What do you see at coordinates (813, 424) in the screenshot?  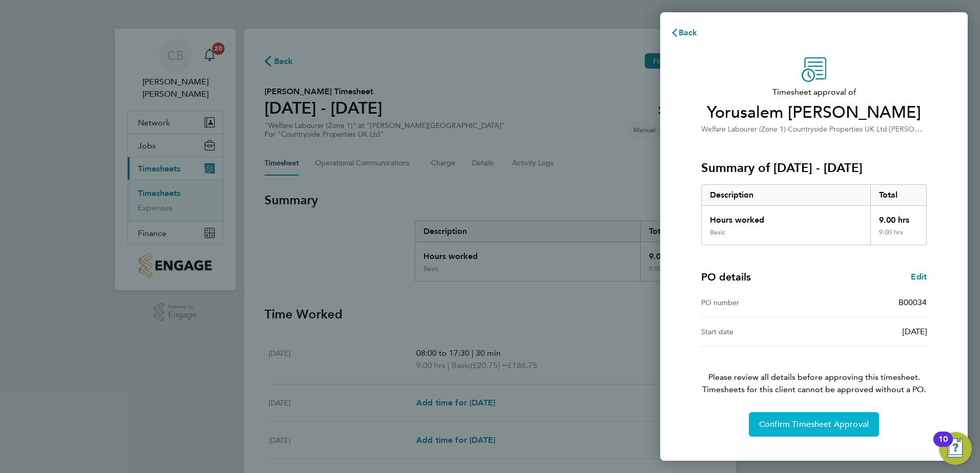 I see `button: Confirm Timesheet Approval` at bounding box center [813, 424].